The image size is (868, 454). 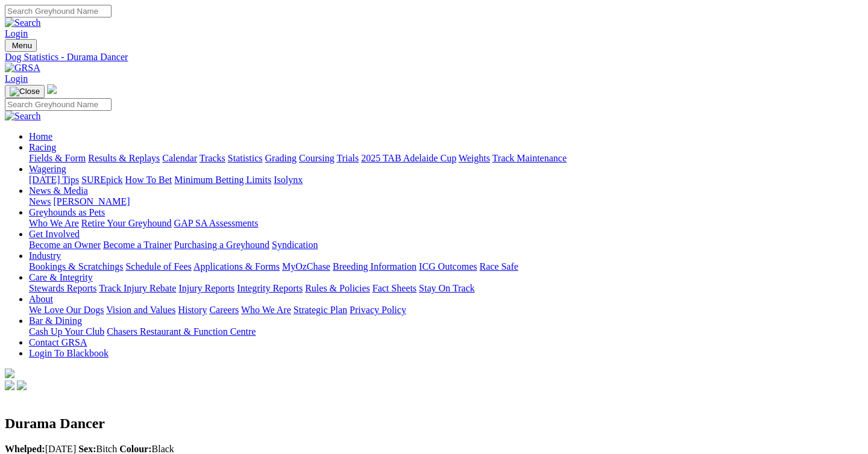 I want to click on a: Strategic Plan, so click(x=320, y=310).